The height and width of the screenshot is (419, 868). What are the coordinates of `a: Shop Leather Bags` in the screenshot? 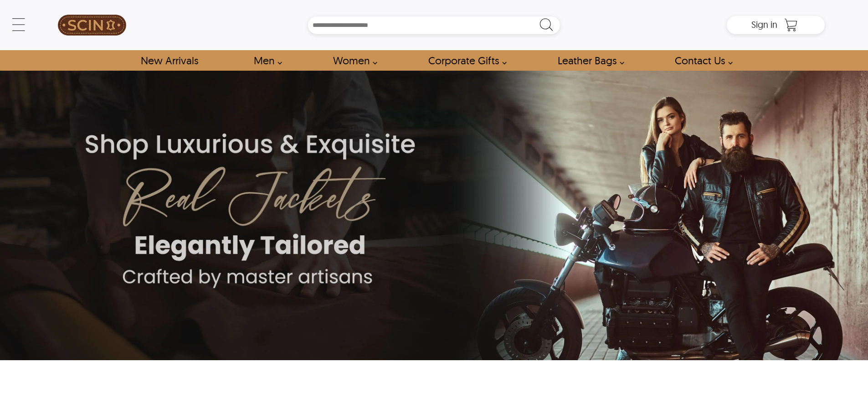 It's located at (588, 60).